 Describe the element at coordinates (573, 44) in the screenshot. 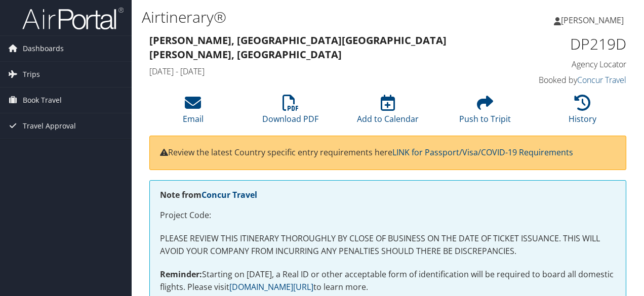

I see `h1: DP219D` at that location.